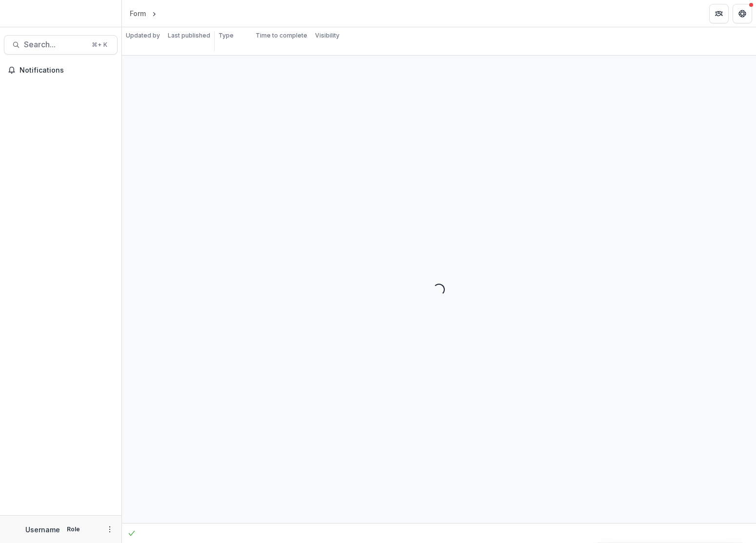 The image size is (756, 543). What do you see at coordinates (100, 45) in the screenshot?
I see `div: ⌘ + K` at bounding box center [100, 45].